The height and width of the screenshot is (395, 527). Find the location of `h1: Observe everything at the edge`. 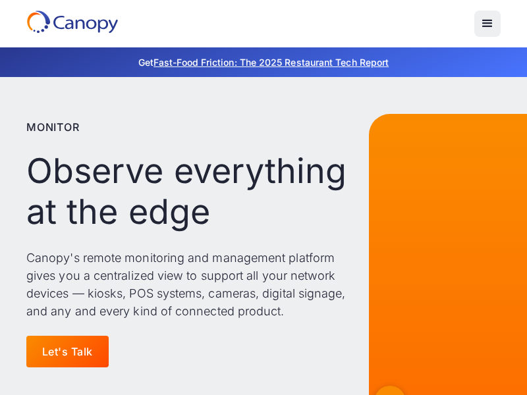

h1: Observe everything at the edge is located at coordinates (192, 192).